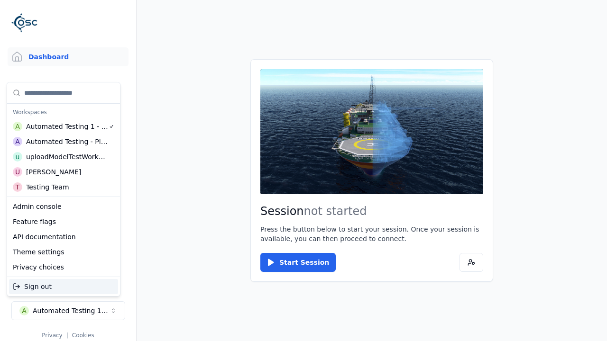 Image resolution: width=607 pixels, height=341 pixels. What do you see at coordinates (47, 187) in the screenshot?
I see `div: Testing Team` at bounding box center [47, 187].